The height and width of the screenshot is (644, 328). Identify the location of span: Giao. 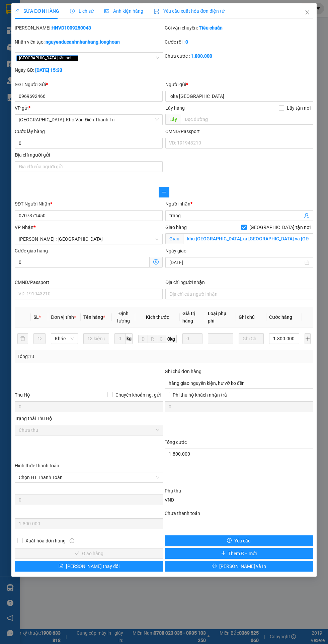
(174, 238).